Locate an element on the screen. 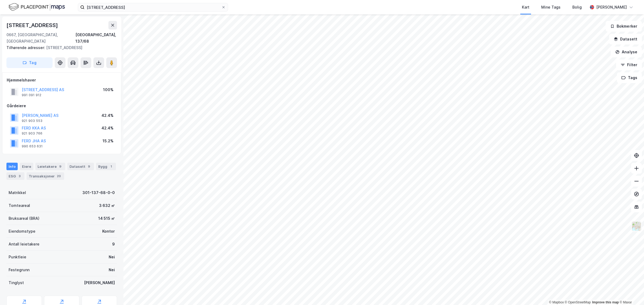  div: Kontor is located at coordinates (109, 231).